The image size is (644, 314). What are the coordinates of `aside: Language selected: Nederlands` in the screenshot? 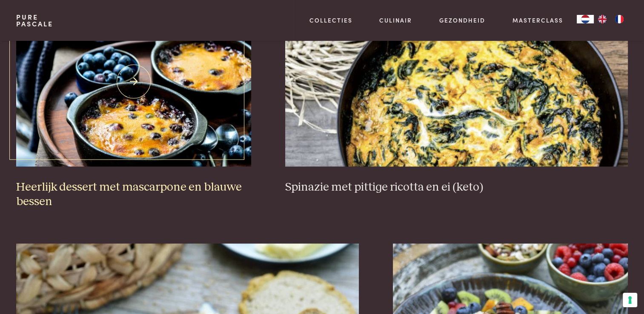 It's located at (602, 19).